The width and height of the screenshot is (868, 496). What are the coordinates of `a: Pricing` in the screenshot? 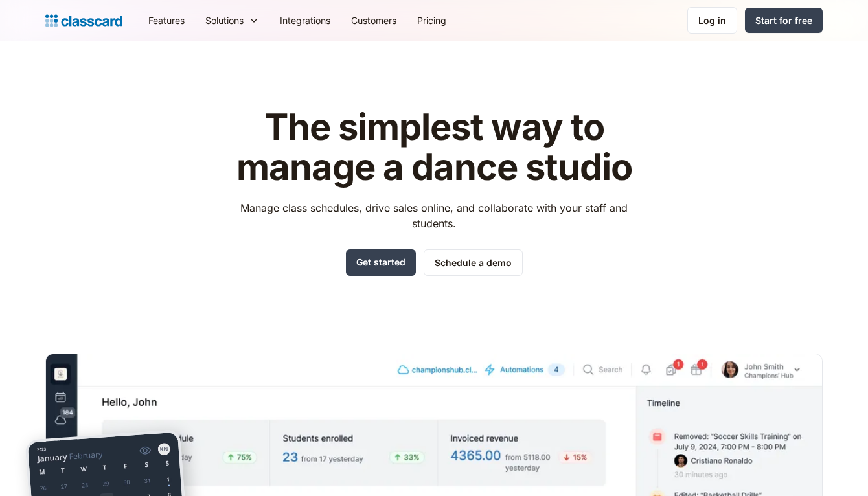 It's located at (432, 20).